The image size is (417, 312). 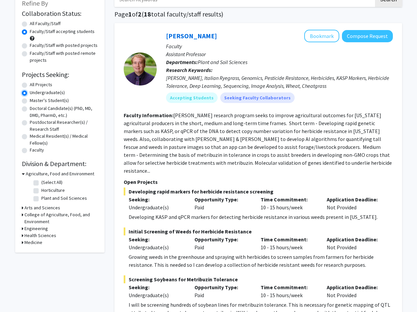 I want to click on label: Faculty/Staff with posted projects, so click(x=63, y=45).